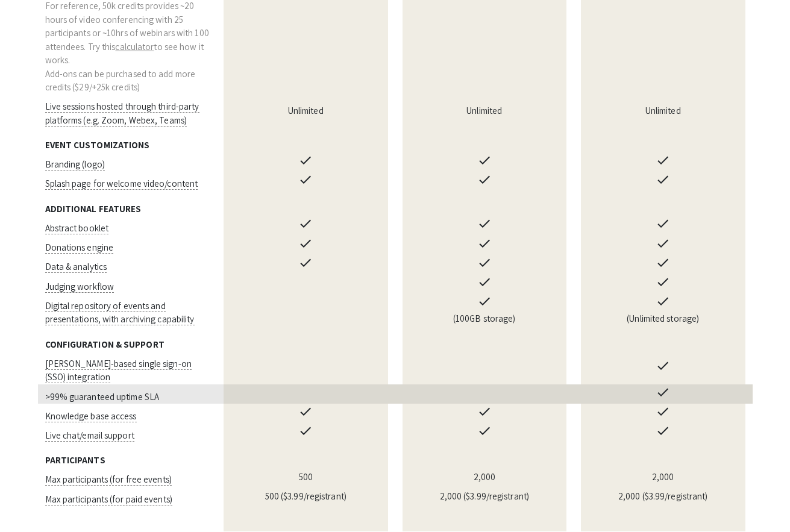  What do you see at coordinates (75, 460) in the screenshot?
I see `span: participants` at bounding box center [75, 460].